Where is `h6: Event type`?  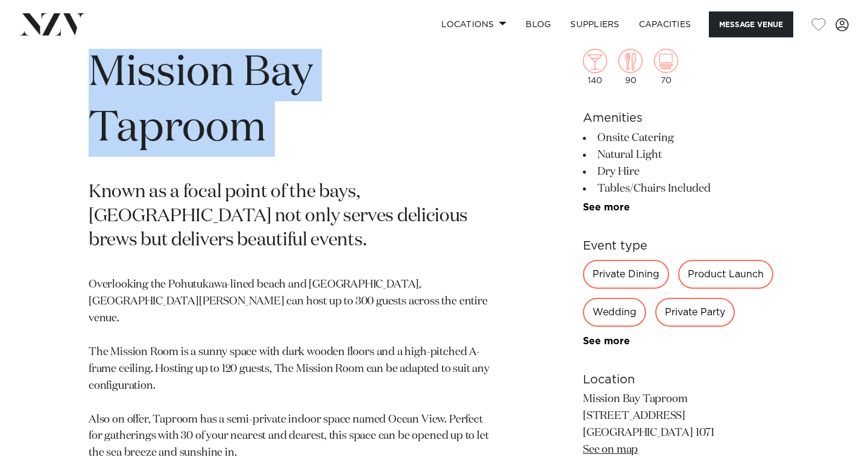
h6: Event type is located at coordinates (681, 246).